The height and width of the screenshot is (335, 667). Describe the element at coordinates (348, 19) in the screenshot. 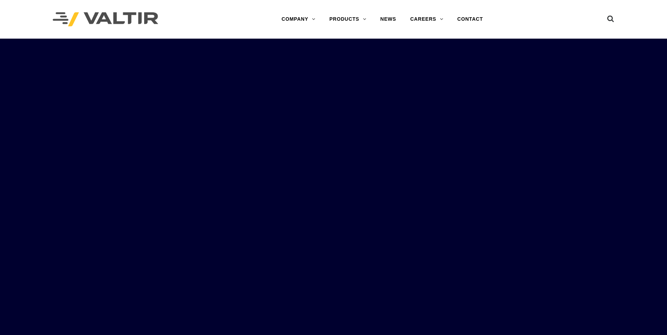

I see `a: PRODUCTS` at that location.